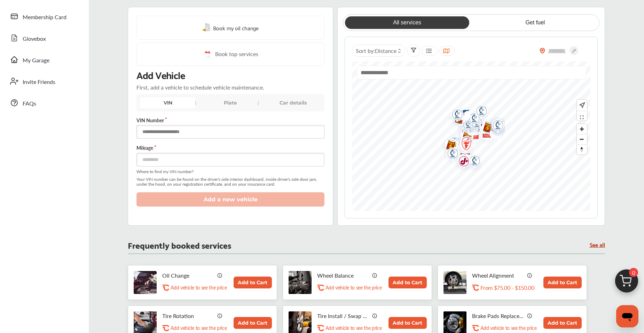 The image size is (644, 333). I want to click on img: cart_icon.3d0951e8.svg, so click(627, 283).